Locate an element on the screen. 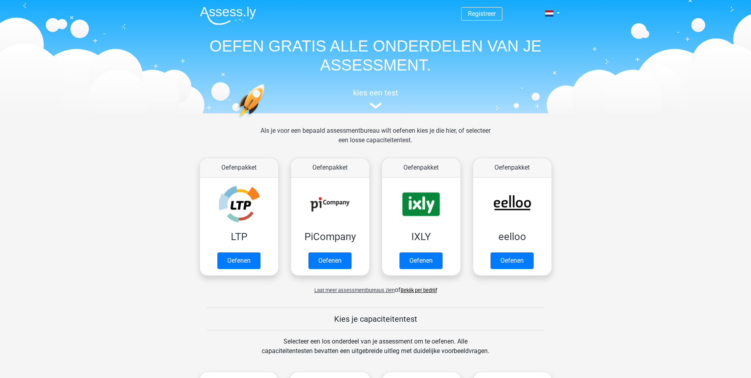 Image resolution: width=751 pixels, height=378 pixels. h5: Kies je capaciteitentest is located at coordinates (376, 319).